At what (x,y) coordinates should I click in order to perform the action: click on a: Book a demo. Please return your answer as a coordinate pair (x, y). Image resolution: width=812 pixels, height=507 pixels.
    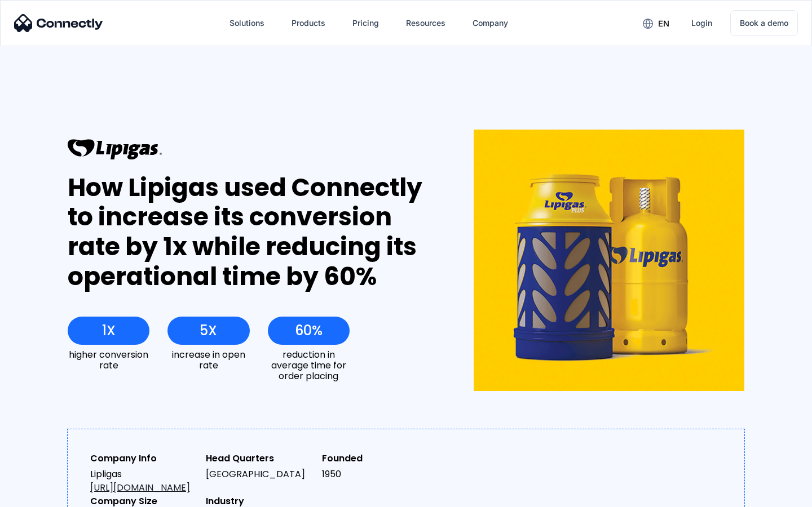
    Looking at the image, I should click on (764, 23).